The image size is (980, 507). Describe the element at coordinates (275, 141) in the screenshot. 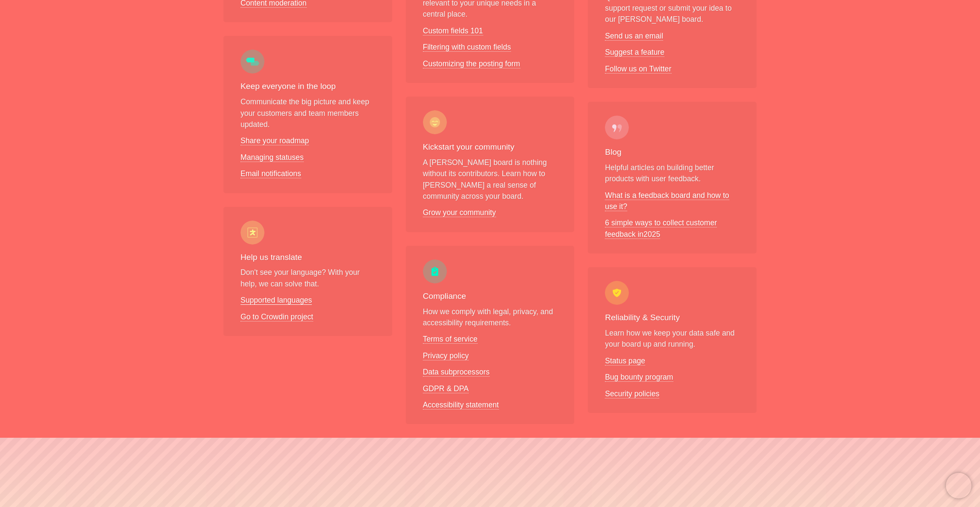

I see `a: Share your roadmap` at that location.